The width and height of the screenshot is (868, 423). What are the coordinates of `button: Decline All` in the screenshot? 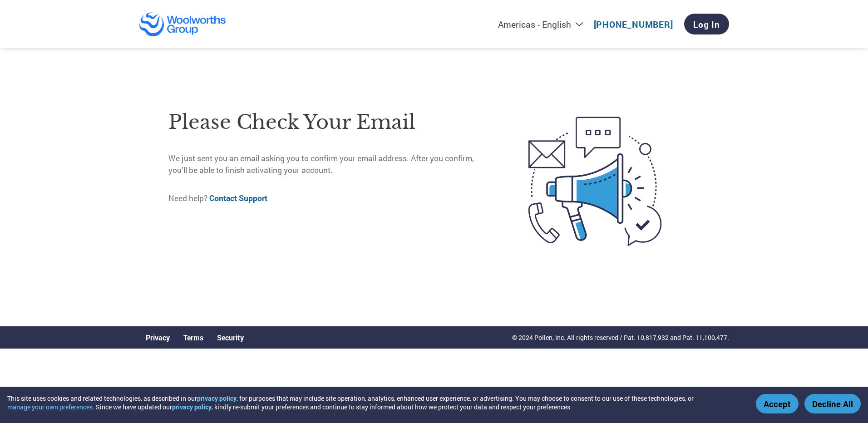 It's located at (833, 404).